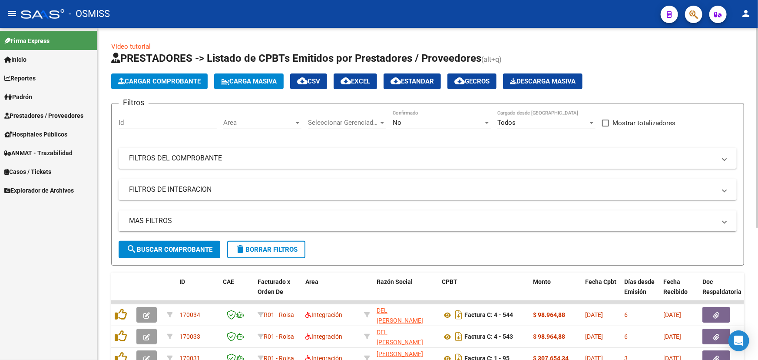 This screenshot has width=758, height=360. What do you see at coordinates (722, 286) in the screenshot?
I see `span: Doc Respaldatoria` at bounding box center [722, 286].